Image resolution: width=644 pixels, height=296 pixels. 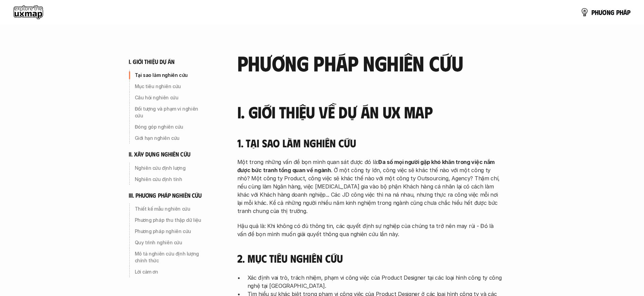 What do you see at coordinates (169, 97) in the screenshot?
I see `a: Câu hỏi nghiên cứu` at bounding box center [169, 97].